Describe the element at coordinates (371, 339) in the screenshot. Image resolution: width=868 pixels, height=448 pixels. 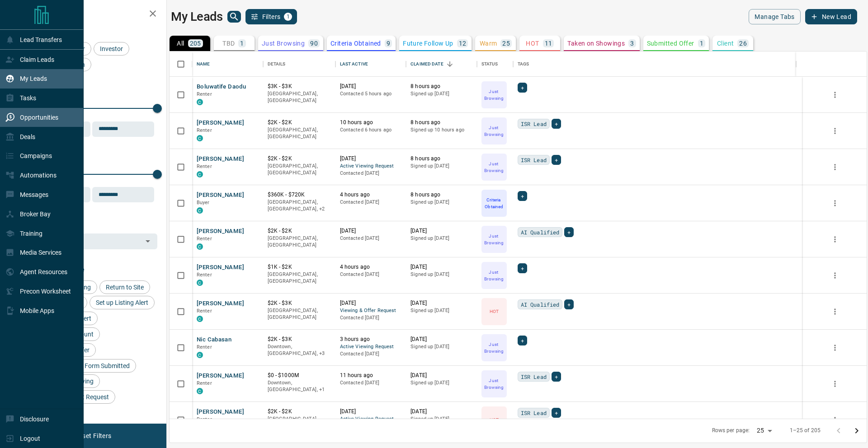
I see `p: 3 hours ago` at that location.